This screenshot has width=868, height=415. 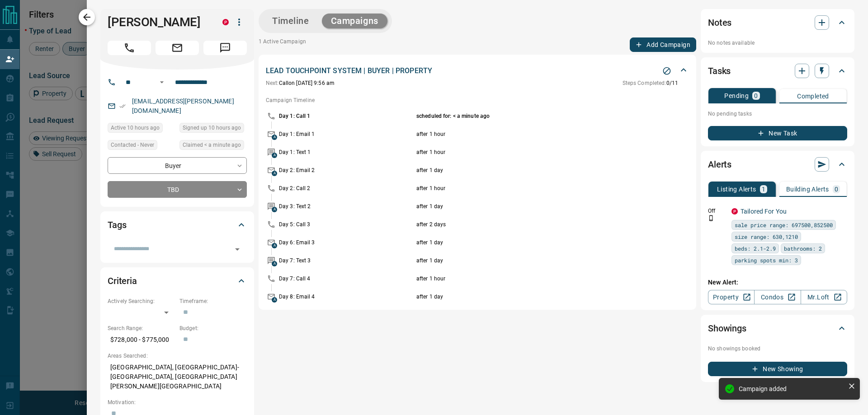 I want to click on div: Campaign added, so click(x=791, y=389).